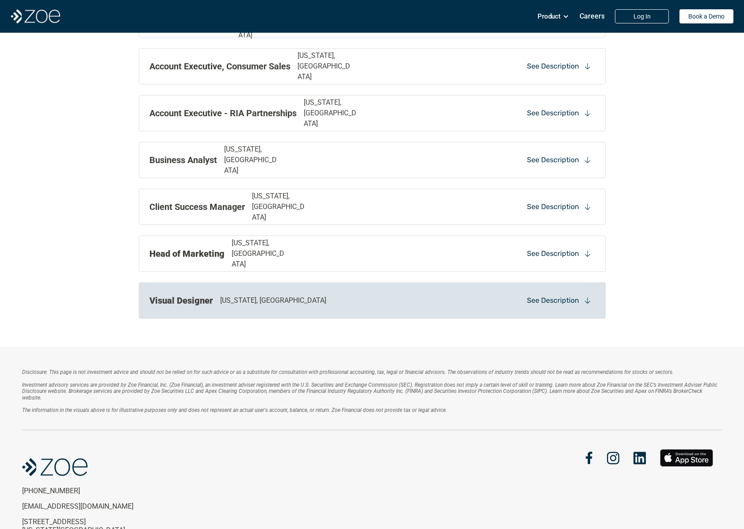  I want to click on p: Book a Demo, so click(706, 16).